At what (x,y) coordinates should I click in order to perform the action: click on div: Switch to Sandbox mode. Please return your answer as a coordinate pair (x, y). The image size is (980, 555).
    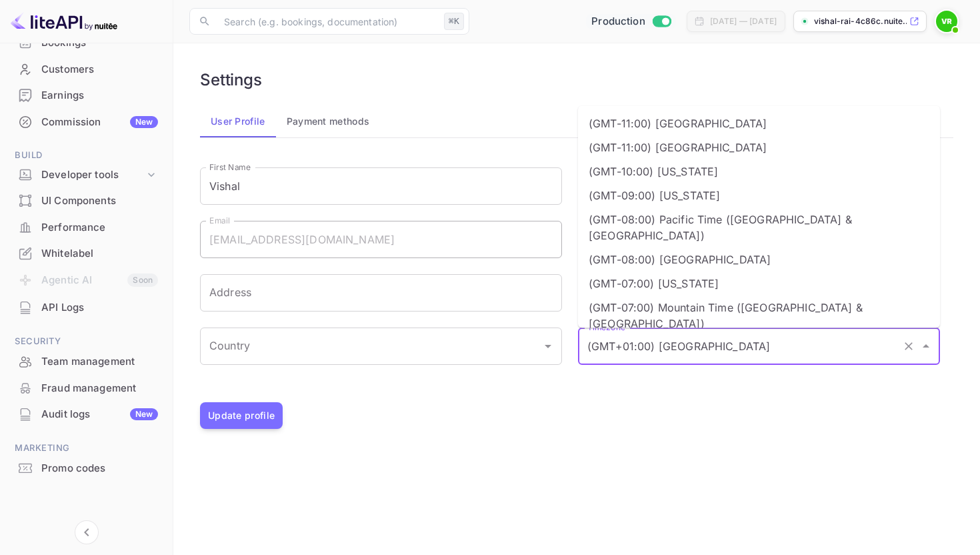
    Looking at the image, I should click on (630, 21).